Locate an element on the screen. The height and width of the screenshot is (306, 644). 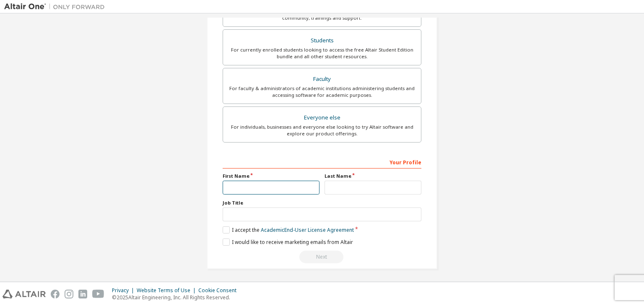
div: Cookie Consent is located at coordinates (220, 290).